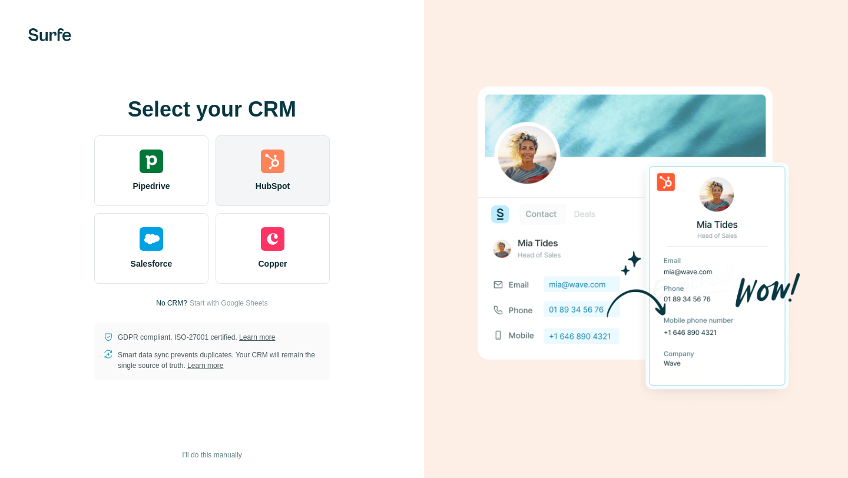 This screenshot has height=478, width=848. Describe the element at coordinates (273, 239) in the screenshot. I see `img: copper's logo` at that location.